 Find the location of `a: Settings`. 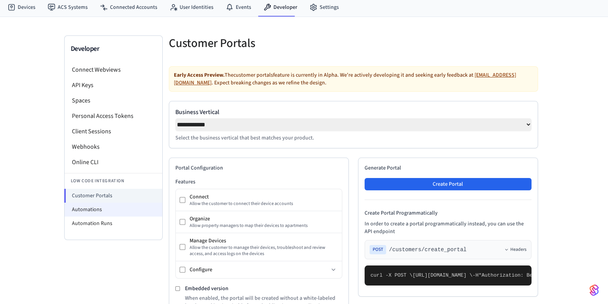

a: Settings is located at coordinates (324, 7).